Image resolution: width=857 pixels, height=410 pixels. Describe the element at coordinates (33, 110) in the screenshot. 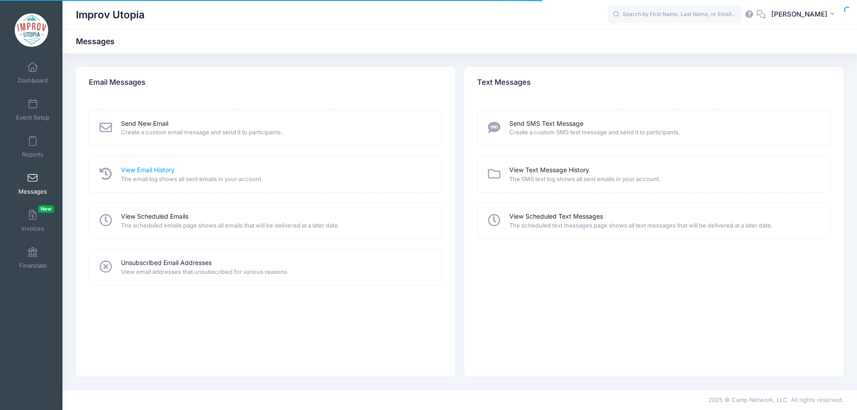

I see `a: Event Setup` at that location.